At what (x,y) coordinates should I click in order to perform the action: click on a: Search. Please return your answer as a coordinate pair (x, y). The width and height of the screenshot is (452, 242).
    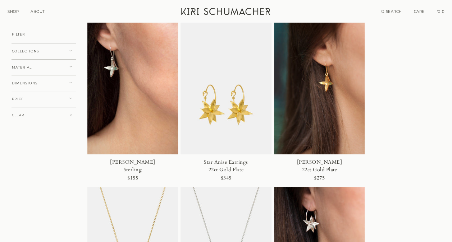
    Looking at the image, I should click on (391, 12).